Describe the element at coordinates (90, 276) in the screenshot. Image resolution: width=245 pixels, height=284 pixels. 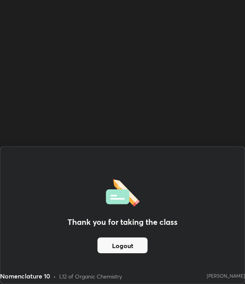
I see `div: L12 of Organic Chemistry` at that location.